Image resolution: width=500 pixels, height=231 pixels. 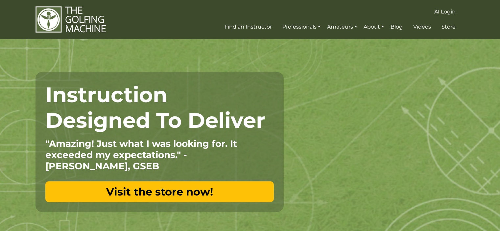 What do you see at coordinates (422, 27) in the screenshot?
I see `span: Videos` at bounding box center [422, 27].